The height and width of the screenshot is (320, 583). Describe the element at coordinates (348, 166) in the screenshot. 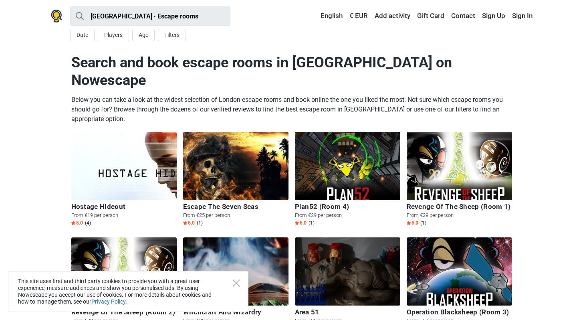

I see `img: Plan52 (Room 4)` at that location.